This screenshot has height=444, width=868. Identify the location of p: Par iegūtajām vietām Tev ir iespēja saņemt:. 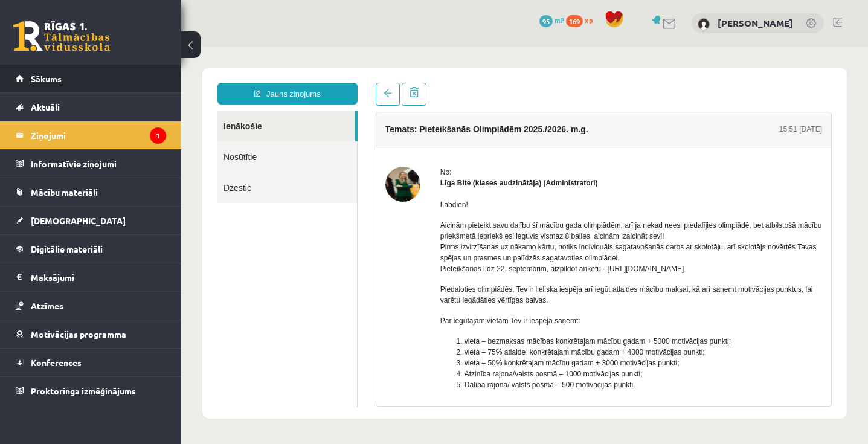
(450, 274).